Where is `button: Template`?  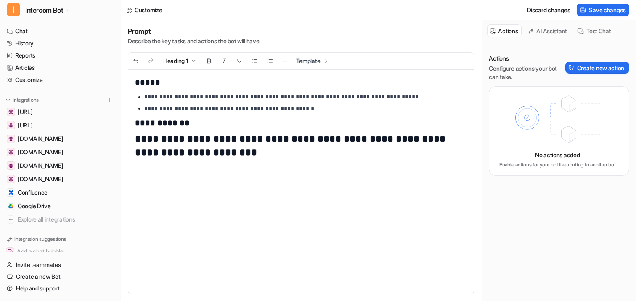 button: Template is located at coordinates (313, 61).